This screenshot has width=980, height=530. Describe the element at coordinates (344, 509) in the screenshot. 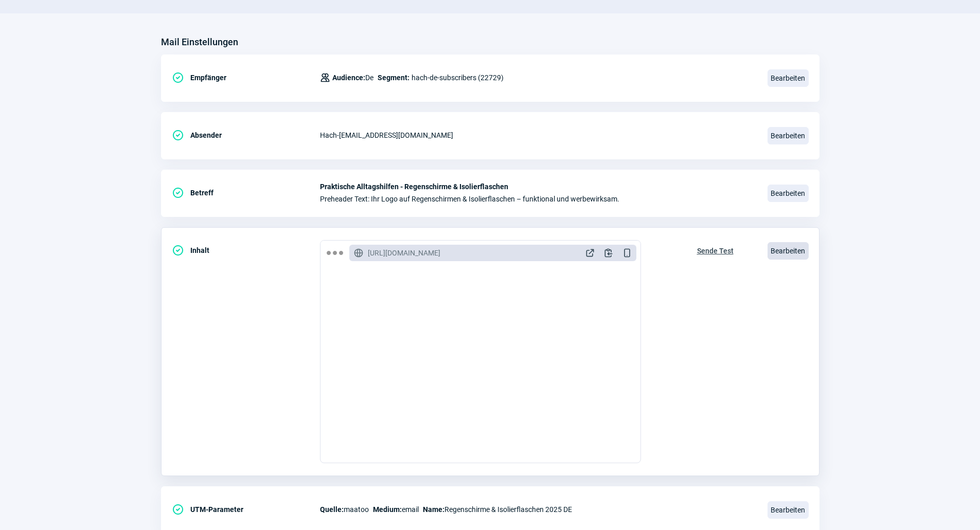

I see `span: maatoo` at that location.